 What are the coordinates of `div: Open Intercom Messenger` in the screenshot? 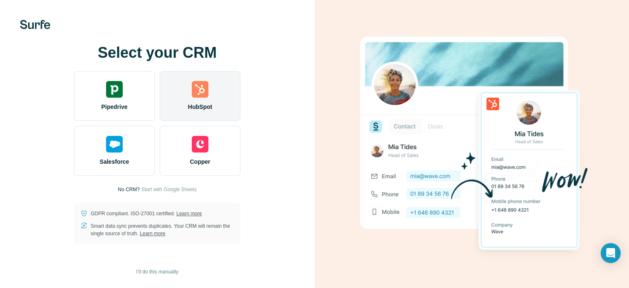 It's located at (611, 253).